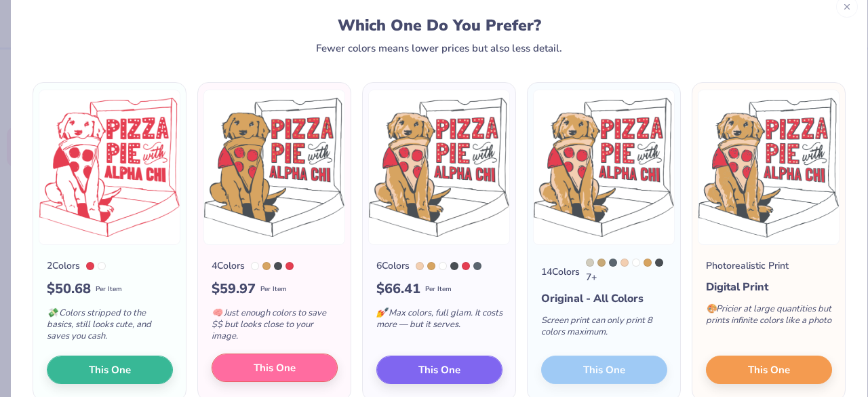  I want to click on span: $ 66.41, so click(398, 289).